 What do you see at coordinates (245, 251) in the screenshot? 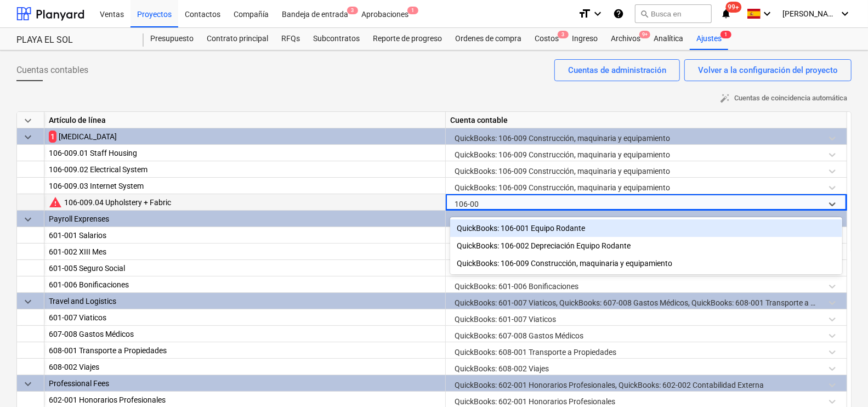
I see `div: 601-002 XIII Mes` at bounding box center [245, 251].